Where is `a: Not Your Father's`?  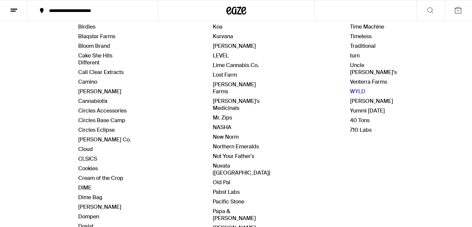 a: Not Your Father's is located at coordinates (233, 156).